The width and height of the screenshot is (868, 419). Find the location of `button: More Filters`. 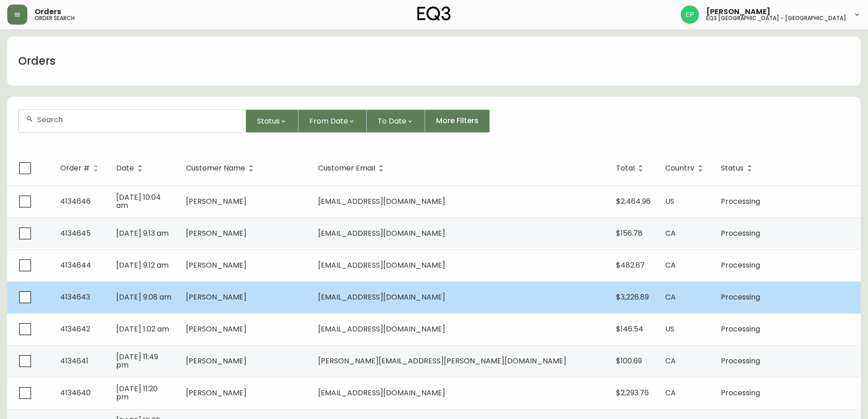

button: More Filters is located at coordinates (458, 121).